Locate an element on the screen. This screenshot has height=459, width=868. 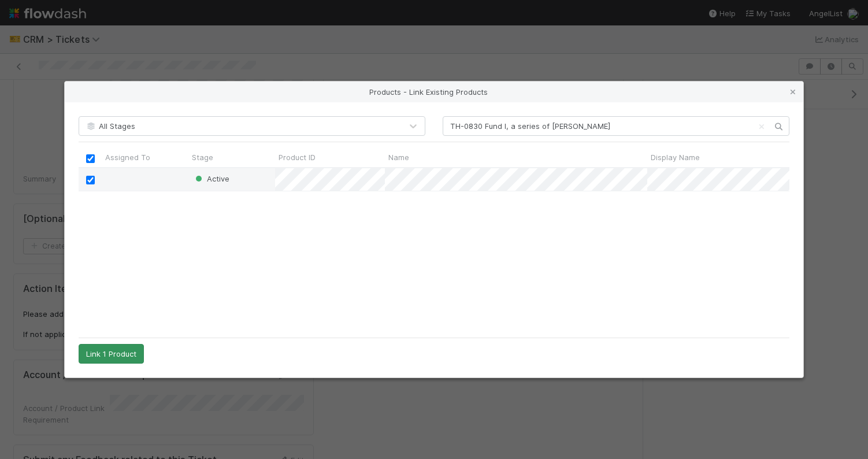
input: Toggle All Rows Selected is located at coordinates (90, 158).